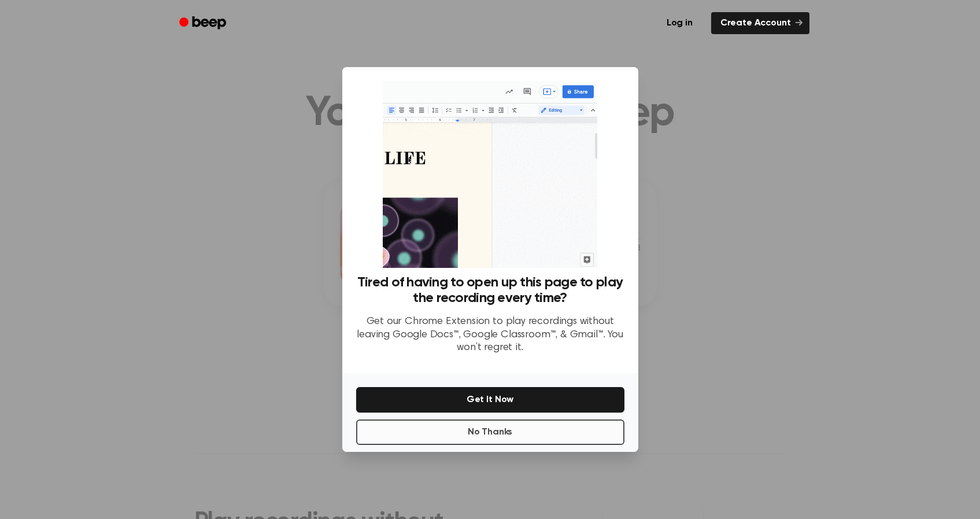 The height and width of the screenshot is (519, 980). Describe the element at coordinates (490, 174) in the screenshot. I see `img: Beep extension in action` at that location.